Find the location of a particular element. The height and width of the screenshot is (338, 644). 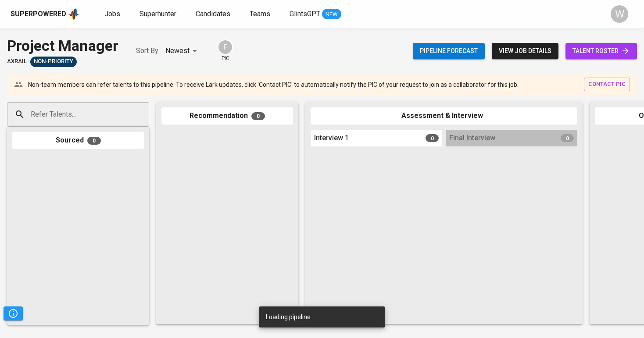

button: Pipeline forecast is located at coordinates (449, 51).